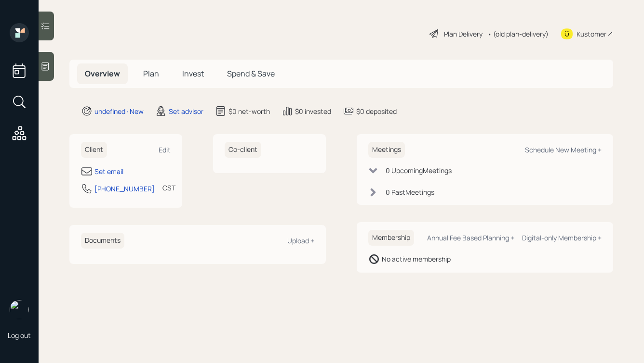 Image resolution: width=644 pixels, height=363 pixels. I want to click on h6: Client, so click(94, 149).